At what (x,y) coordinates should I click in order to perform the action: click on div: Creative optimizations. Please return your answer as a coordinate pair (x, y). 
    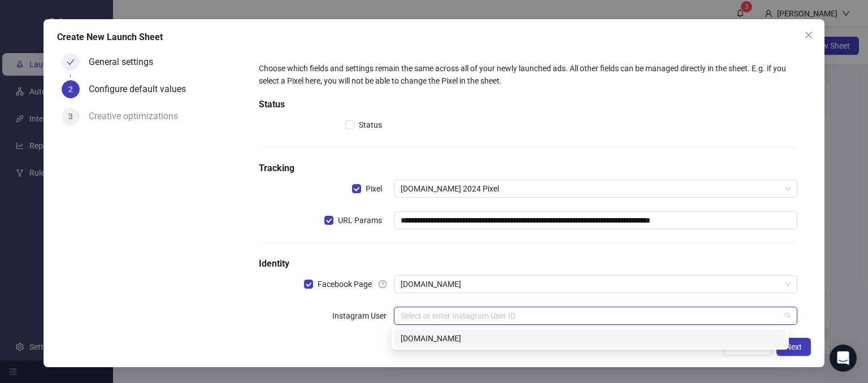
    Looking at the image, I should click on (138, 117).